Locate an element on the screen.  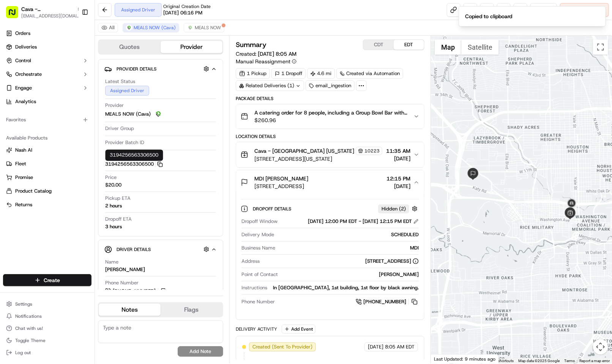
a: Orders is located at coordinates (47, 33).